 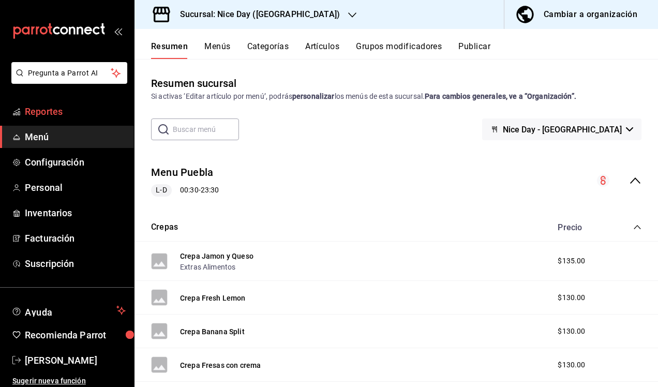 I want to click on div: Resumen sucursal, so click(x=193, y=83).